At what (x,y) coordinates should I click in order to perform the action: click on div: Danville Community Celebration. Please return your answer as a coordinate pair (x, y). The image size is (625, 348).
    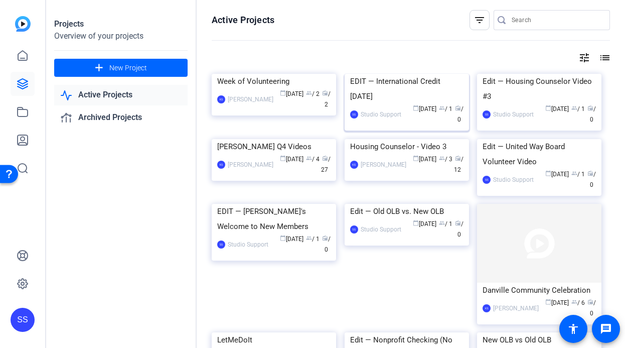
    Looking at the image, I should click on (539, 290).